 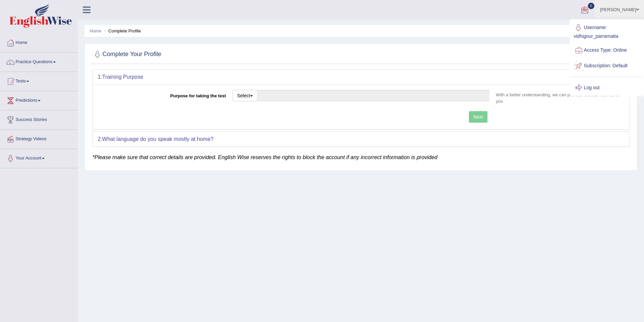 I want to click on a: Username: vidhigour_parramatta, so click(x=607, y=31).